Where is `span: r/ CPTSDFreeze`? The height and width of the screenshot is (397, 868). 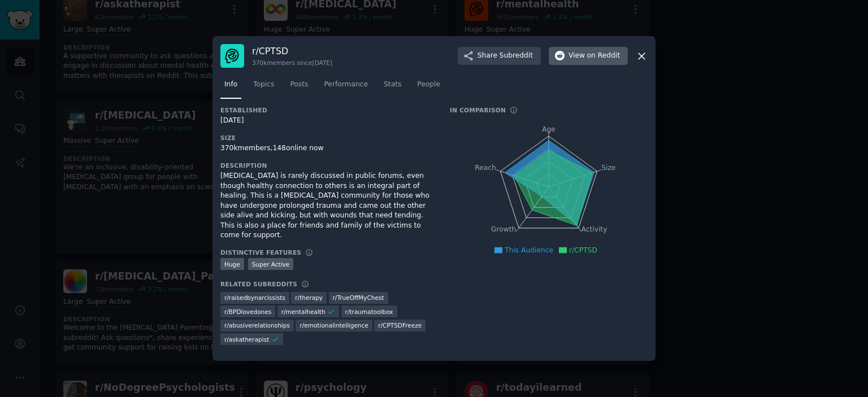 span: r/ CPTSDFreeze is located at coordinates (400, 325).